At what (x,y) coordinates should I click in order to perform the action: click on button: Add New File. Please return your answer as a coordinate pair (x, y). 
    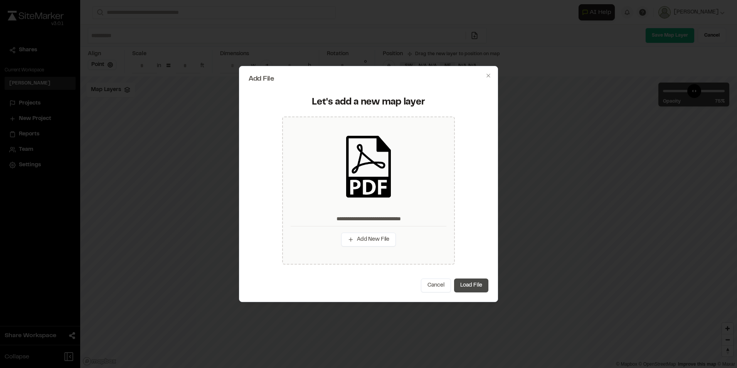
    Looking at the image, I should click on (368, 239).